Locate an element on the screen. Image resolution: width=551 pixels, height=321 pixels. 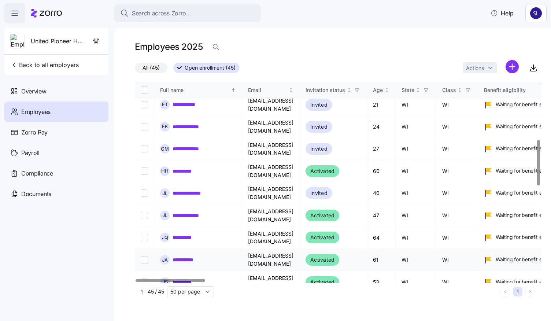
span: J Q is located at coordinates (165, 238).